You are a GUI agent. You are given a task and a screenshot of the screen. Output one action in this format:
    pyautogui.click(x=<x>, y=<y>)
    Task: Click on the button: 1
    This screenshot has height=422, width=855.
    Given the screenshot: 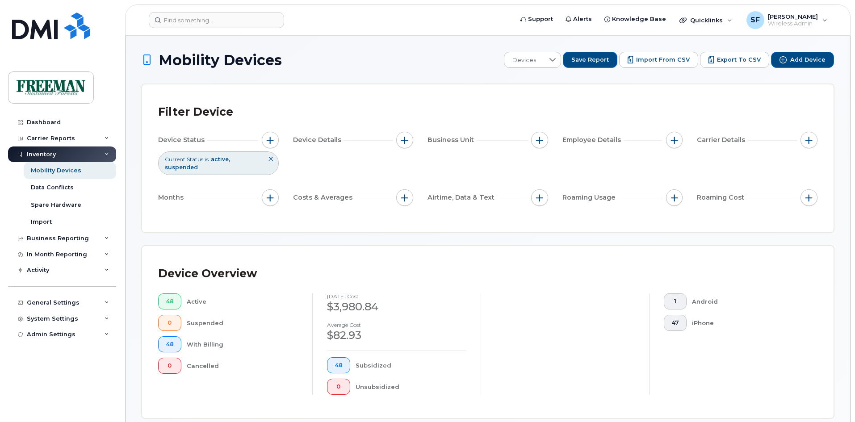 What is the action you would take?
    pyautogui.click(x=675, y=302)
    